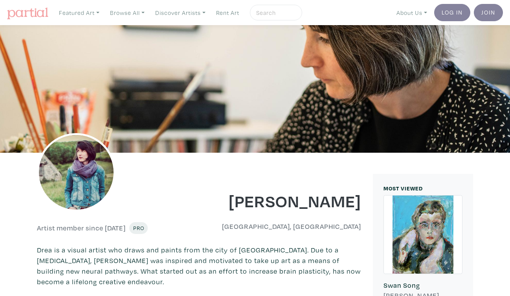 This screenshot has height=296, width=510. I want to click on a: Discover Artists, so click(180, 13).